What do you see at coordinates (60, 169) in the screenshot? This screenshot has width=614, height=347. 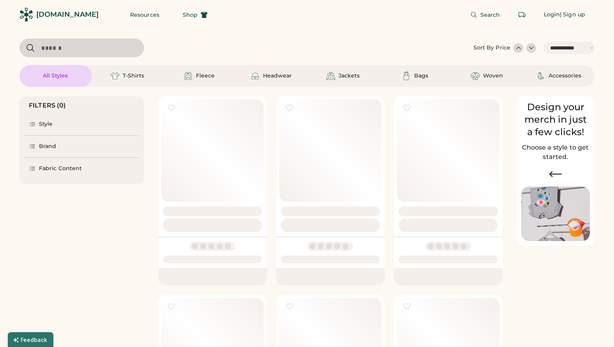 I see `div: Fabric Content` at bounding box center [60, 169].